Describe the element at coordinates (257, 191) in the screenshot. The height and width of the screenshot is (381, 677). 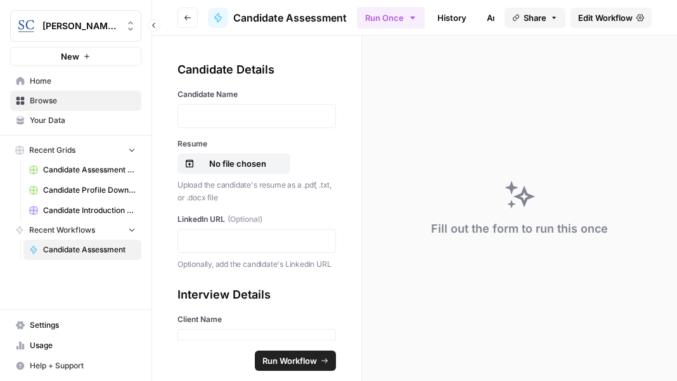
I see `p: Upload the candidate's resume as a .pdf, .txt, or .docx file` at that location.